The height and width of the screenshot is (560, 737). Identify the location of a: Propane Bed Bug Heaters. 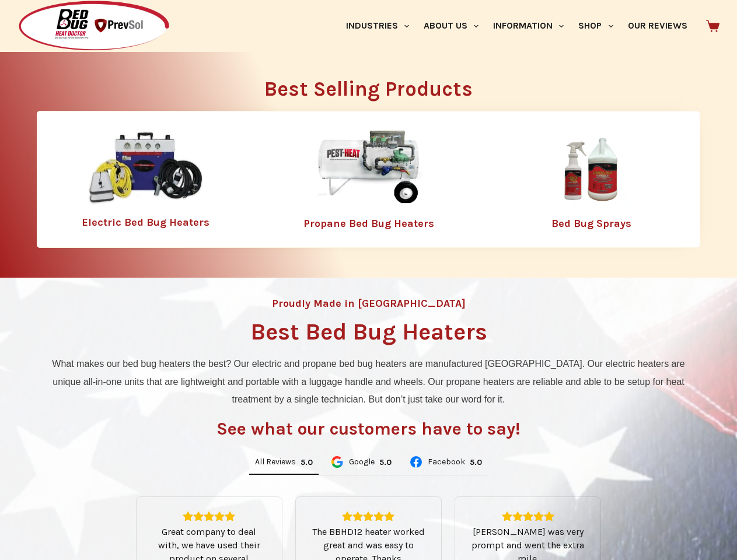
(368, 224).